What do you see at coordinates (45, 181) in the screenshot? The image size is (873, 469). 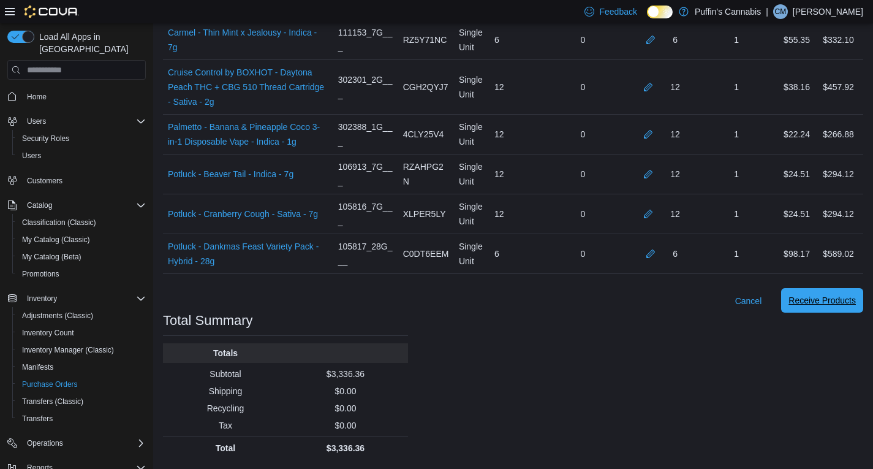 I see `a: Customers` at bounding box center [45, 181].